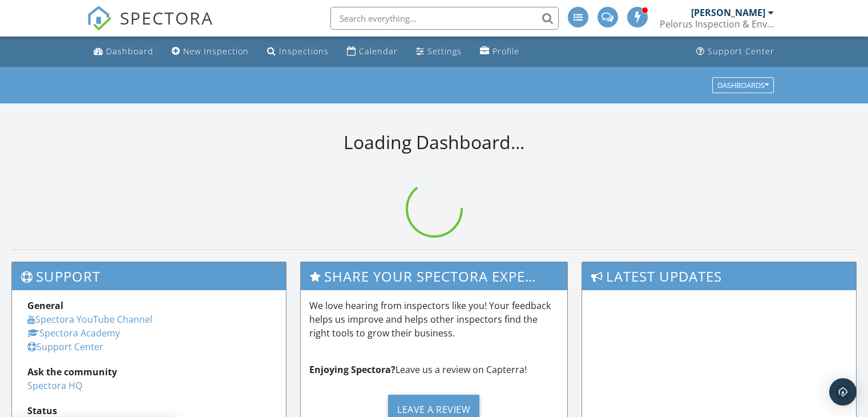 Image resolution: width=868 pixels, height=417 pixels. Describe the element at coordinates (741, 51) in the screenshot. I see `div: Support Center` at that location.